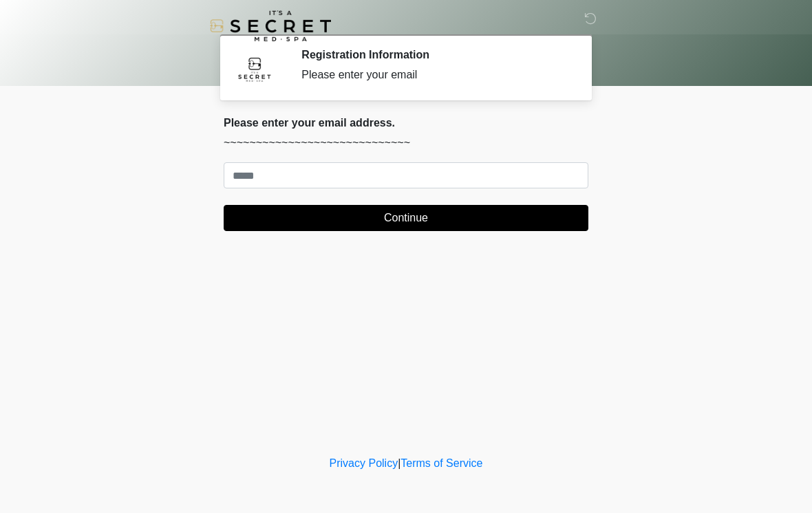 This screenshot has width=812, height=513. I want to click on div: Please enter your email, so click(434, 75).